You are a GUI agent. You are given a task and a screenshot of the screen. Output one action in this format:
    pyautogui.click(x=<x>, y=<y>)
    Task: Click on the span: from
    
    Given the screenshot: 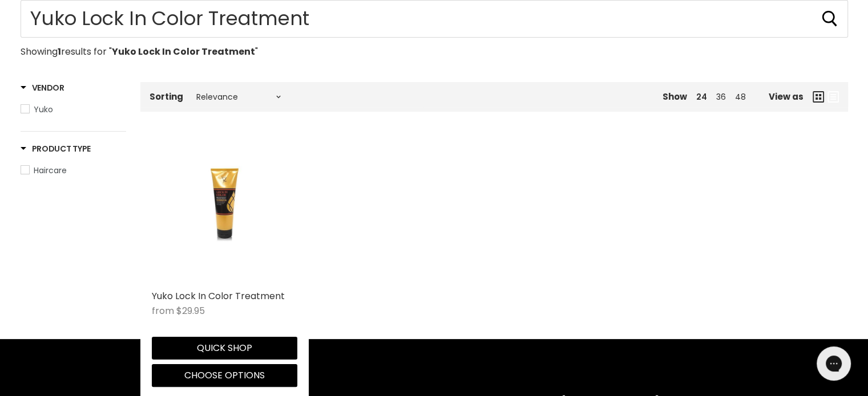 What is the action you would take?
    pyautogui.click(x=163, y=311)
    